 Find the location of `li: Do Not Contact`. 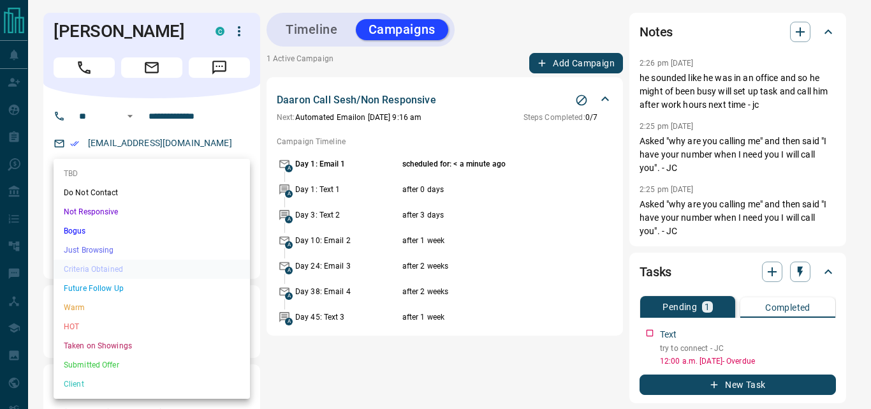

li: Do Not Contact is located at coordinates (152, 192).